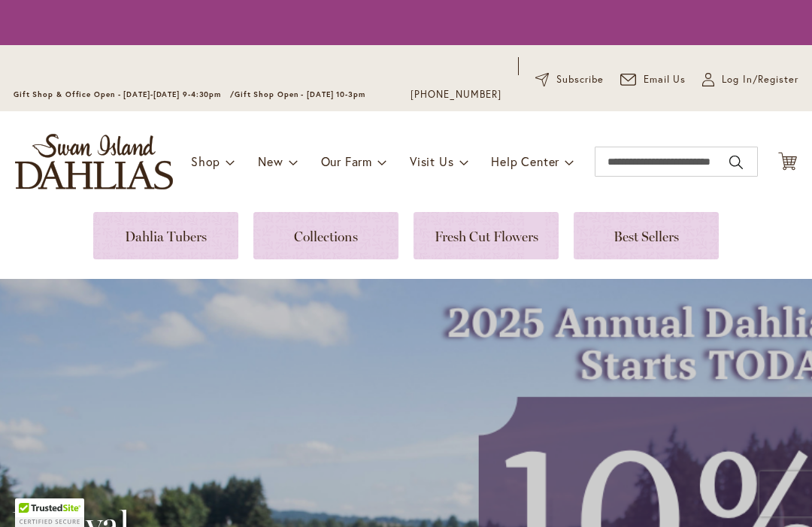 The image size is (812, 527). What do you see at coordinates (569, 80) in the screenshot?
I see `a: Subscribe` at bounding box center [569, 80].